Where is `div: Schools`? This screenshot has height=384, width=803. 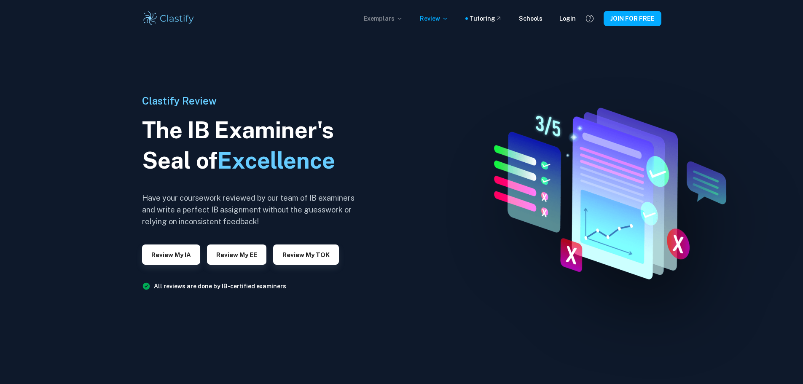
div: Schools is located at coordinates (531, 19).